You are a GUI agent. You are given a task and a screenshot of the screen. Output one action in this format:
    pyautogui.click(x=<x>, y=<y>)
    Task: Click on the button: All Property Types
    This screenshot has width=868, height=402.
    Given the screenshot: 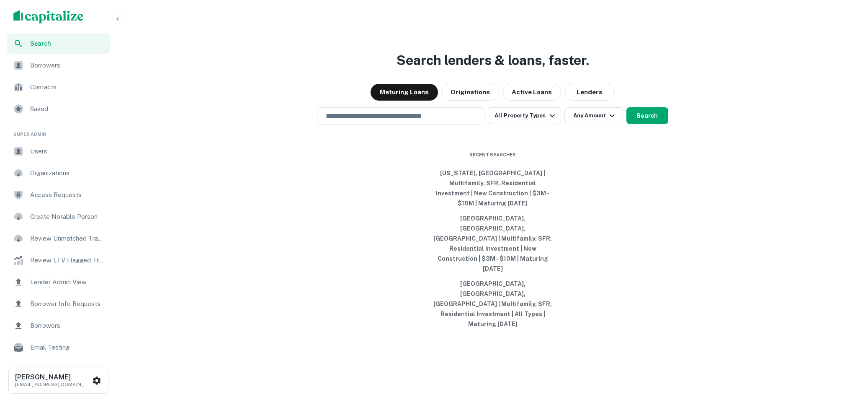 What is the action you would take?
    pyautogui.click(x=524, y=116)
    